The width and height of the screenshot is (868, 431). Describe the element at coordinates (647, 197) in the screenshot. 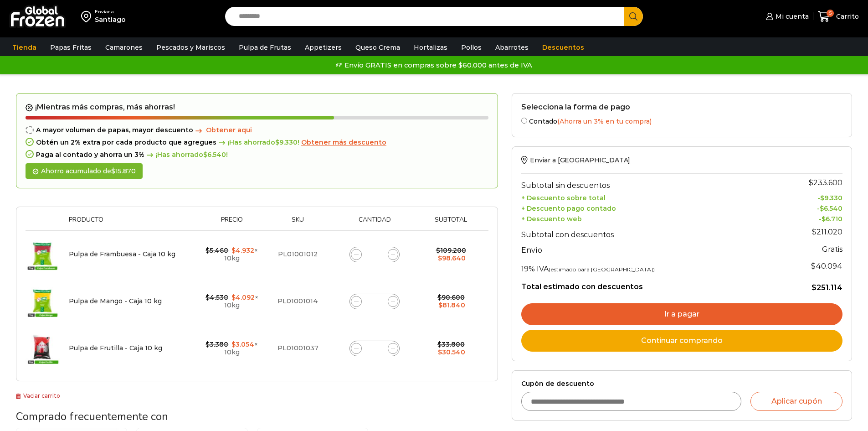

I see `th: + Descuento sobre total` at that location.